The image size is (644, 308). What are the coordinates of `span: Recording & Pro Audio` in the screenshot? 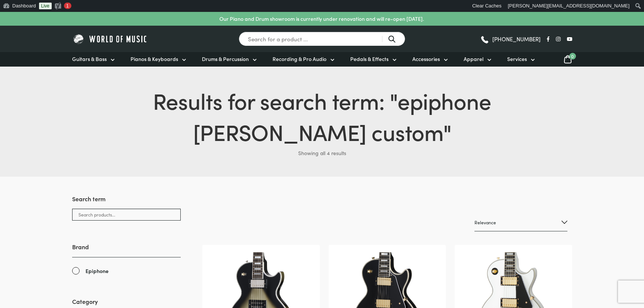 It's located at (299, 59).